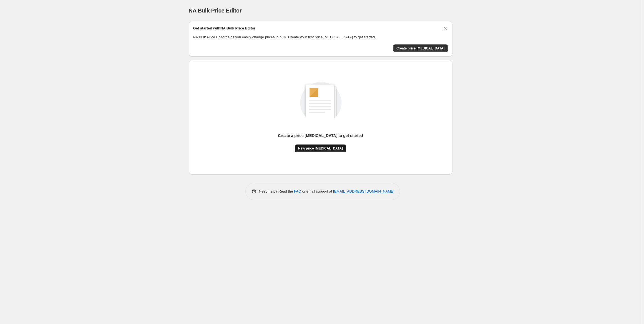 Image resolution: width=644 pixels, height=324 pixels. What do you see at coordinates (298, 191) in the screenshot?
I see `a: FAQ` at bounding box center [298, 191].